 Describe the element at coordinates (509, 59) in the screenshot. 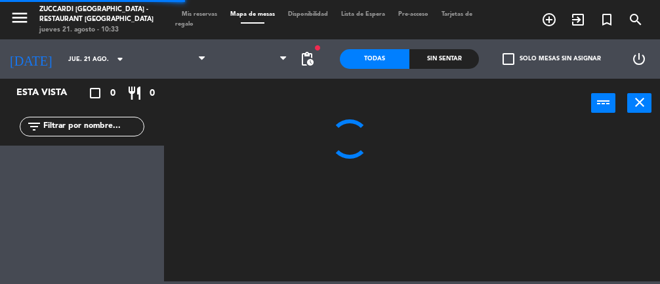

I see `span: check_box_outline_blank` at that location.